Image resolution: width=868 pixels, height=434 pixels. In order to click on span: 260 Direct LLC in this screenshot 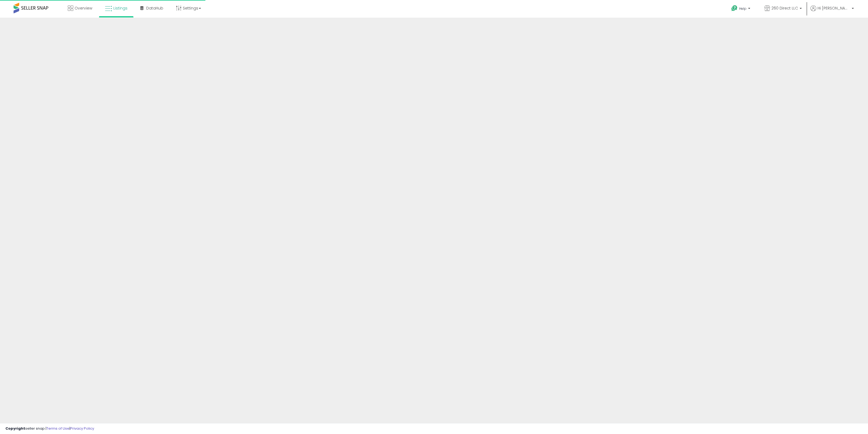, I will do `click(785, 8)`.